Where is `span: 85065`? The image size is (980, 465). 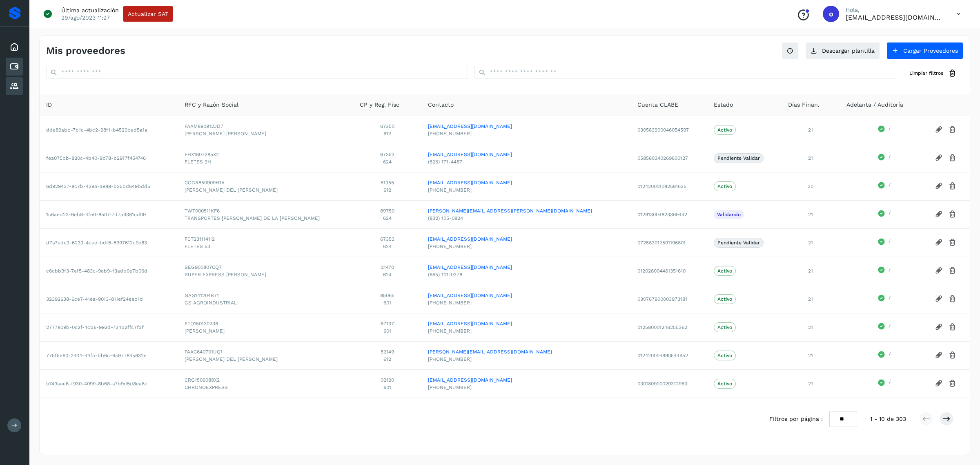 span: 85065 is located at coordinates (387, 295).